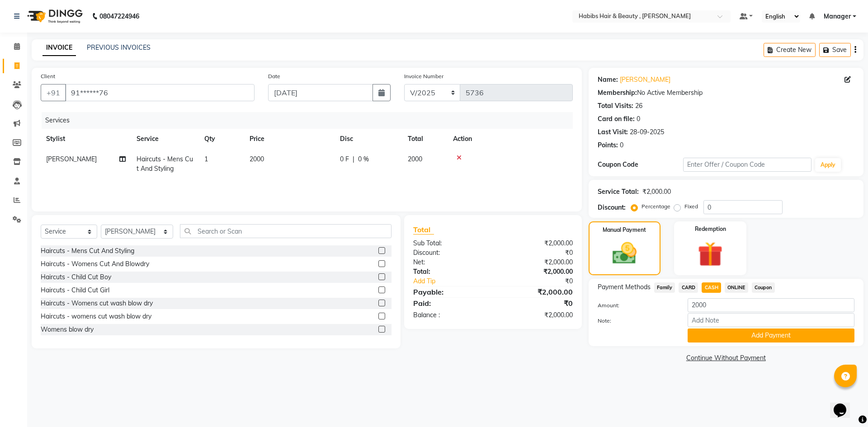  What do you see at coordinates (425, 139) in the screenshot?
I see `th: Total` at bounding box center [425, 139].